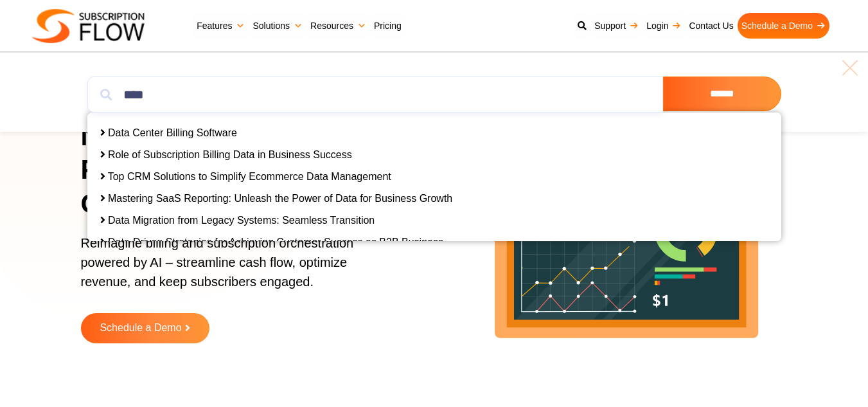 This screenshot has height=407, width=868. Describe the element at coordinates (172, 132) in the screenshot. I see `a: Data Center Billing Software` at that location.